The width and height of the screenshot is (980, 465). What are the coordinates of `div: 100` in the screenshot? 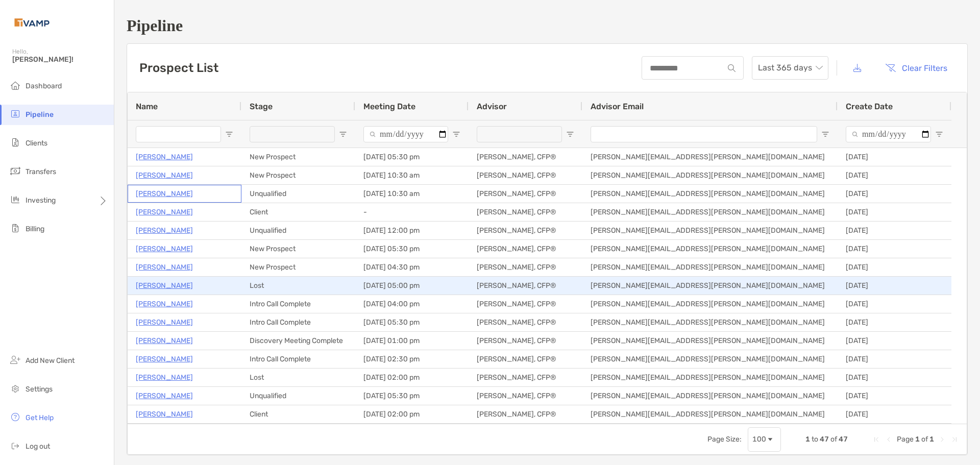 It's located at (759, 439).